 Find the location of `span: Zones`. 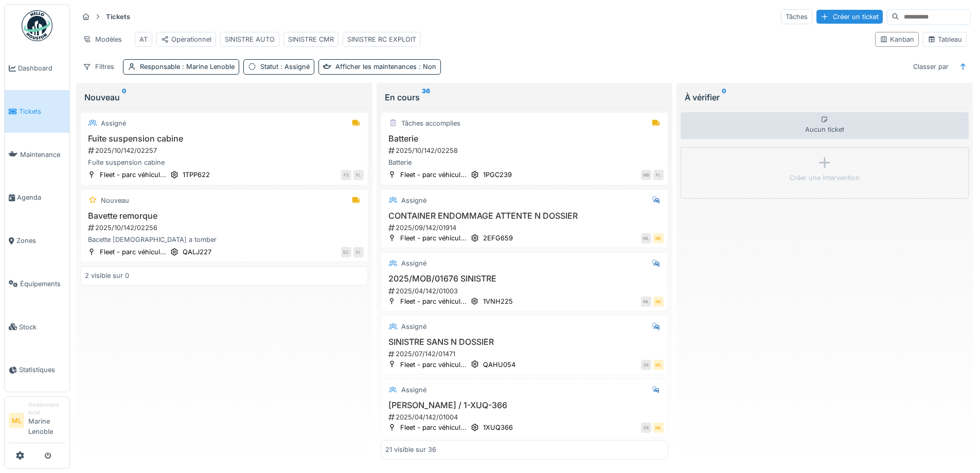

span: Zones is located at coordinates (41, 240).